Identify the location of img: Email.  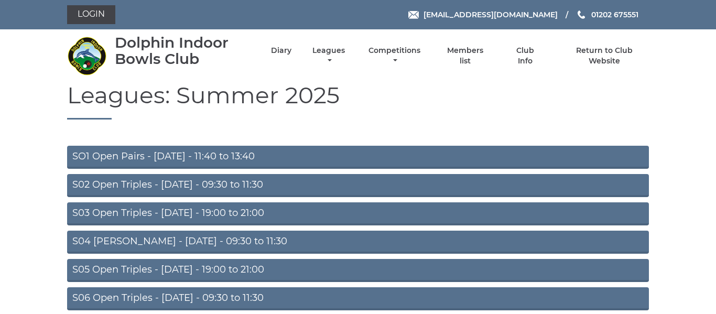
(414, 15).